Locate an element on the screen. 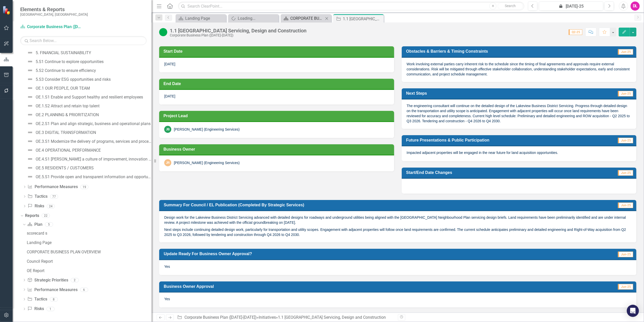 This screenshot has width=644, height=322. div: 1 is located at coordinates (50, 308).